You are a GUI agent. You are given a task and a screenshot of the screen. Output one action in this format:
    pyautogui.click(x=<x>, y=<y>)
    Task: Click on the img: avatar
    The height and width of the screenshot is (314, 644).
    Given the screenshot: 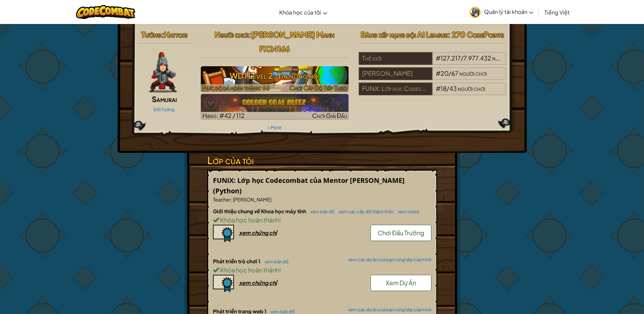 What is the action you would take?
    pyautogui.click(x=475, y=12)
    